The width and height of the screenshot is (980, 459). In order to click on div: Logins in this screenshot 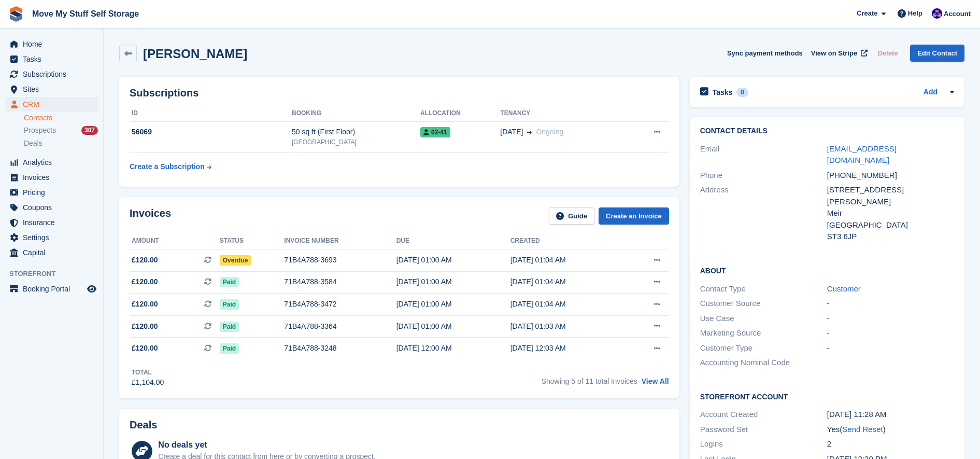, I will do `click(764, 444)`.